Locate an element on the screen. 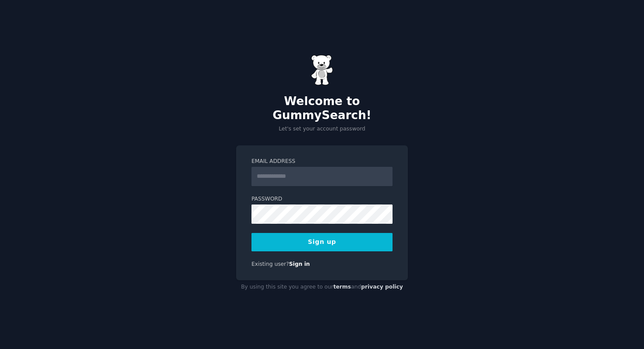 The width and height of the screenshot is (644, 349). span: Existing user? is located at coordinates (270, 264).